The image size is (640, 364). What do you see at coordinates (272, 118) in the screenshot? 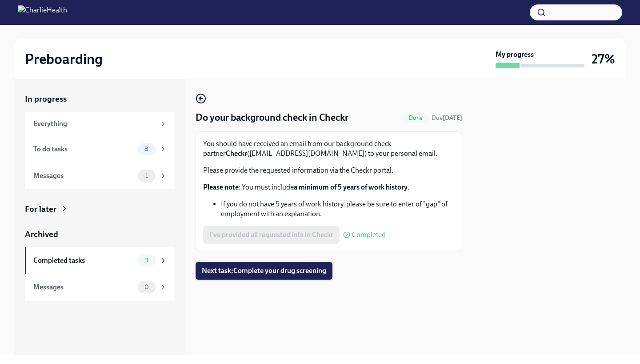
I see `h4: Do your background check in Checkr` at bounding box center [272, 118].